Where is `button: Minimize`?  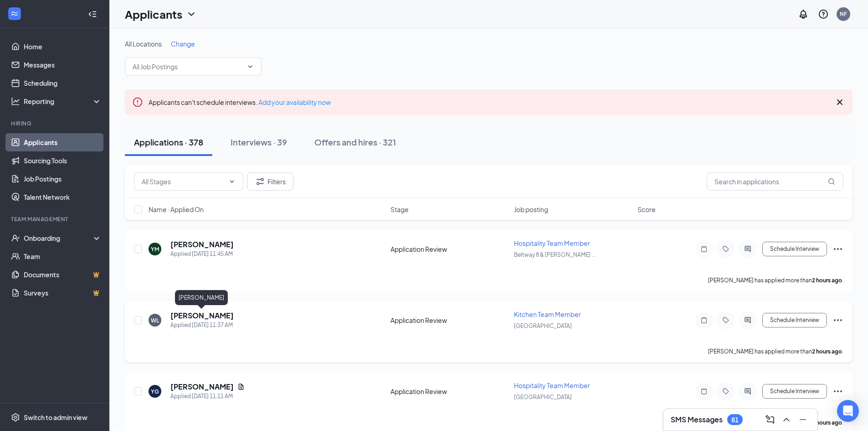
button: Minimize is located at coordinates (803, 419).